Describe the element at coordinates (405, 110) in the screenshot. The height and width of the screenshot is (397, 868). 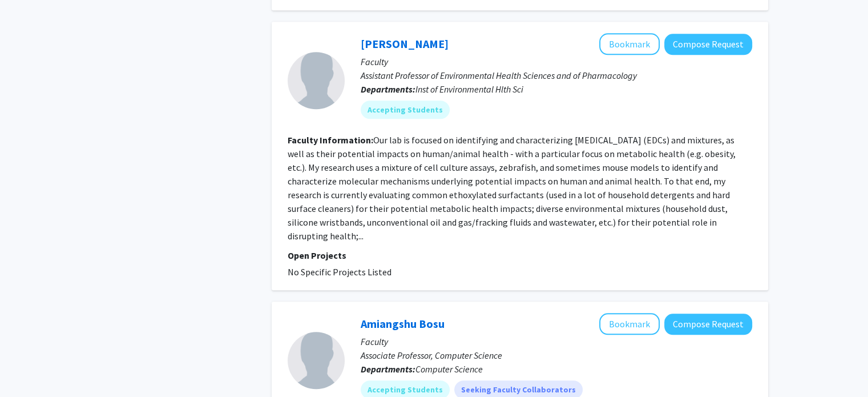
I see `mat-chip: Accepting Students` at that location.